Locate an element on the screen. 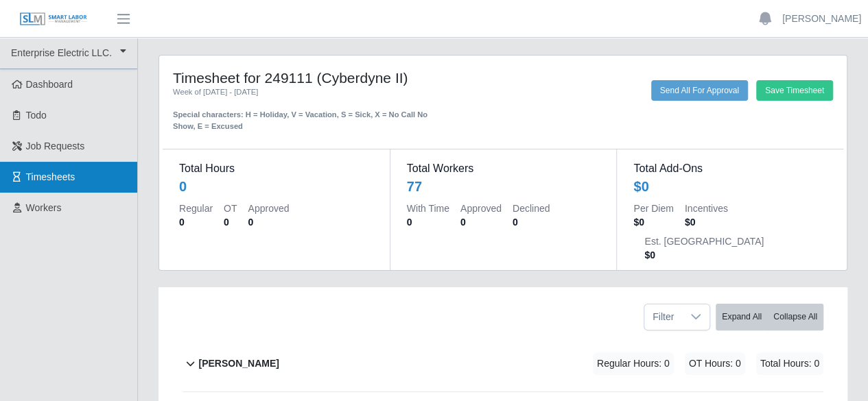  dt: Regular is located at coordinates (196, 208).